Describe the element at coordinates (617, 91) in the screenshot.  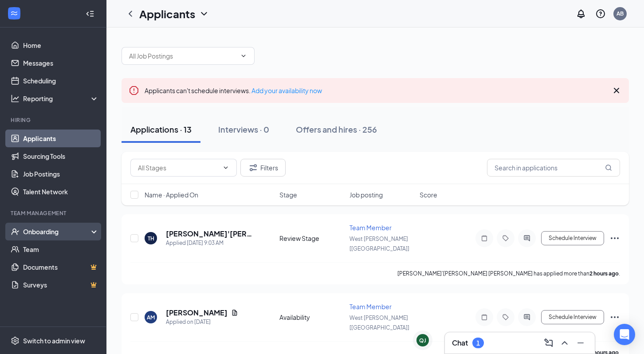
I see `svg: Cross` at that location.